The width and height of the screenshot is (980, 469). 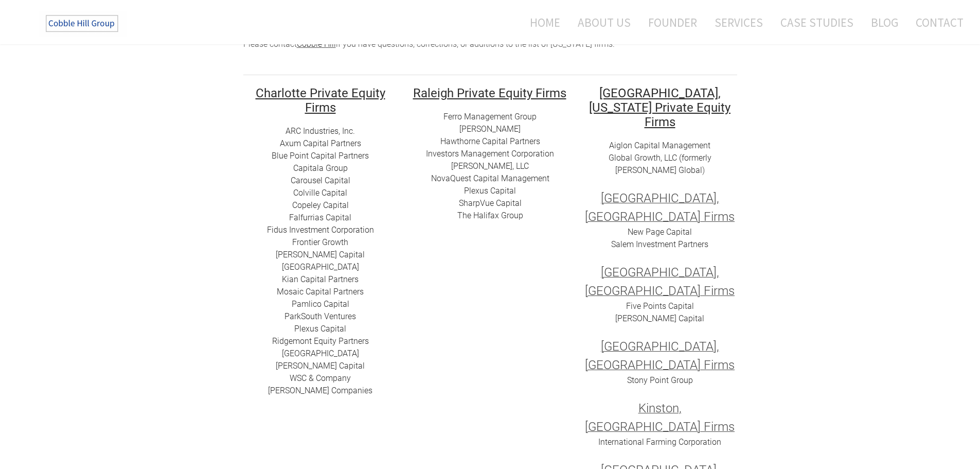 I want to click on a: Hawthorne Capital Partners, so click(x=490, y=141).